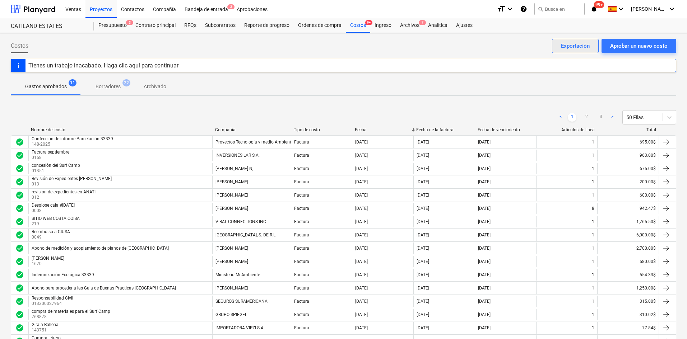 This screenshot has width=687, height=339. Describe the element at coordinates (628, 328) in the screenshot. I see `div: 77.84$` at that location.